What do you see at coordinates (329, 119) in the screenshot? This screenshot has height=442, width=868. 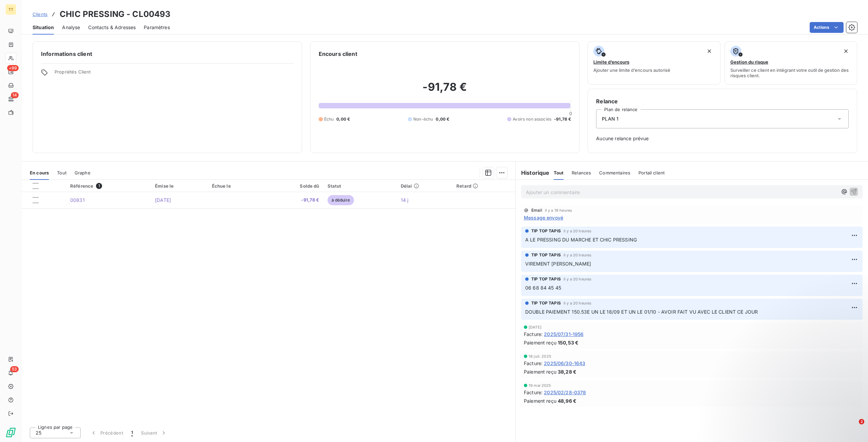 I see `span: Échu` at bounding box center [329, 119].